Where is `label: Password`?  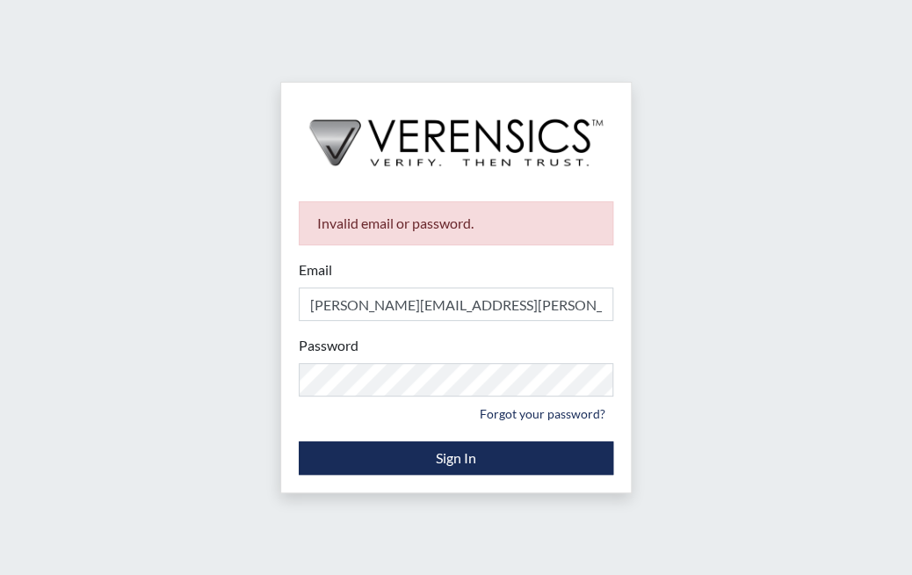
label: Password is located at coordinates (329, 345).